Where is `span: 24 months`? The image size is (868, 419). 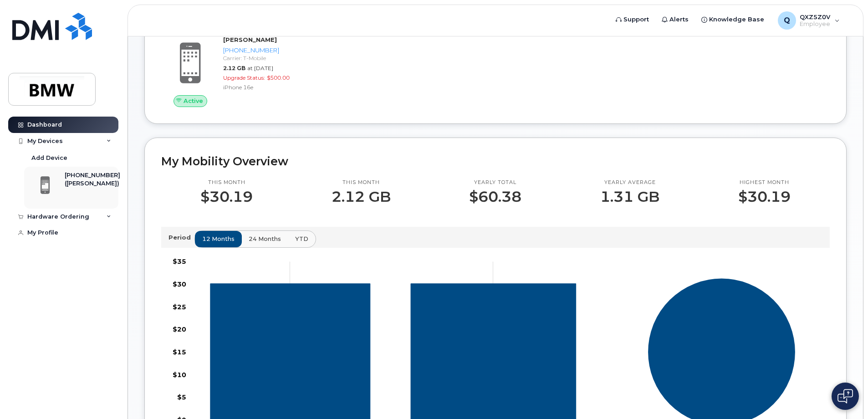 span: 24 months is located at coordinates (265, 239).